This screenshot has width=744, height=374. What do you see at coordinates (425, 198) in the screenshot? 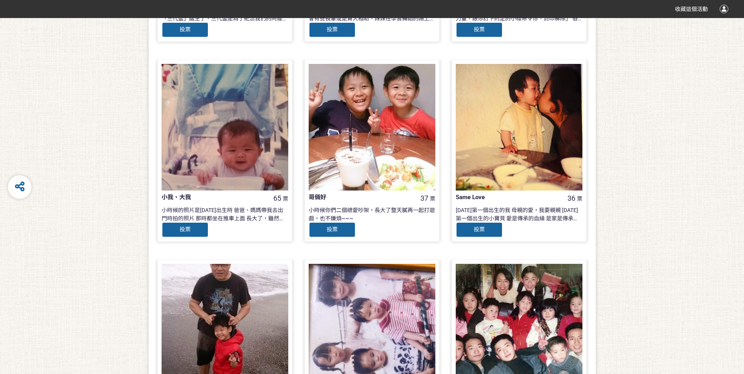
I see `span: 37` at bounding box center [425, 198].